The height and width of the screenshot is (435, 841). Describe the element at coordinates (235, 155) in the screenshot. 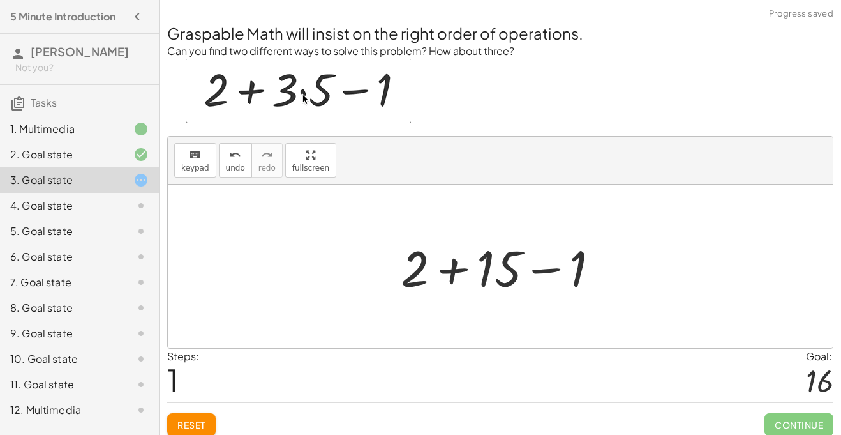

I see `i: undo` at that location.